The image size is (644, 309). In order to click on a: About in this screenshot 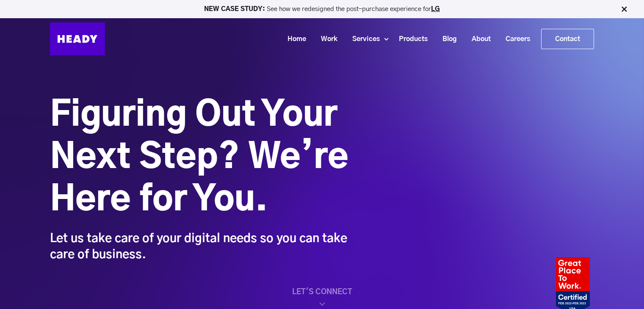, I will do `click(478, 39)`.